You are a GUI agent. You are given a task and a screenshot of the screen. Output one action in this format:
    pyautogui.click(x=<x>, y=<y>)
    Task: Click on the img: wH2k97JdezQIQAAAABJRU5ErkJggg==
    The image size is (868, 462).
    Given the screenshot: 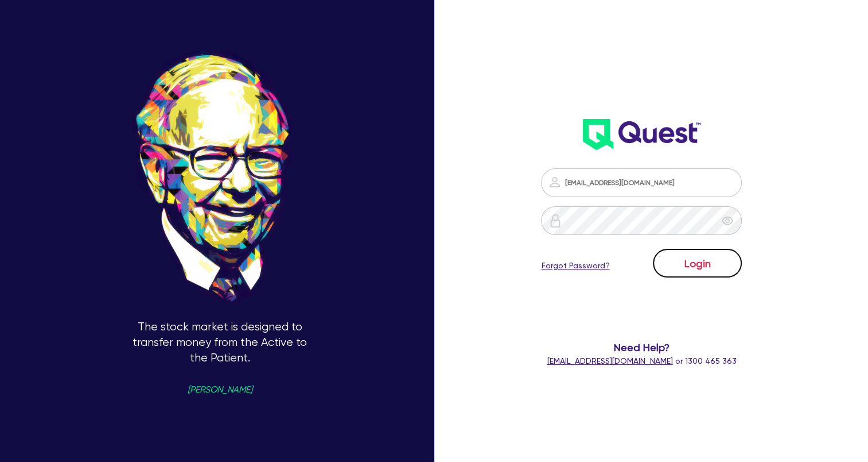 What is the action you would take?
    pyautogui.click(x=642, y=135)
    